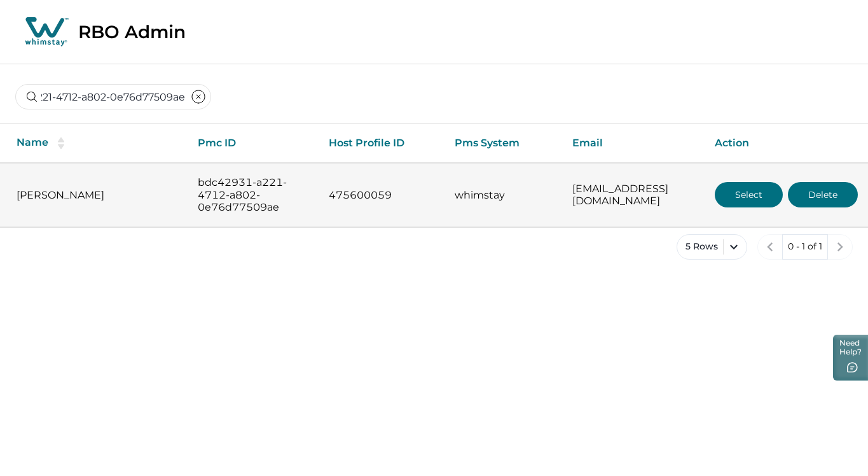  Describe the element at coordinates (771, 247) in the screenshot. I see `button: previous page` at that location.